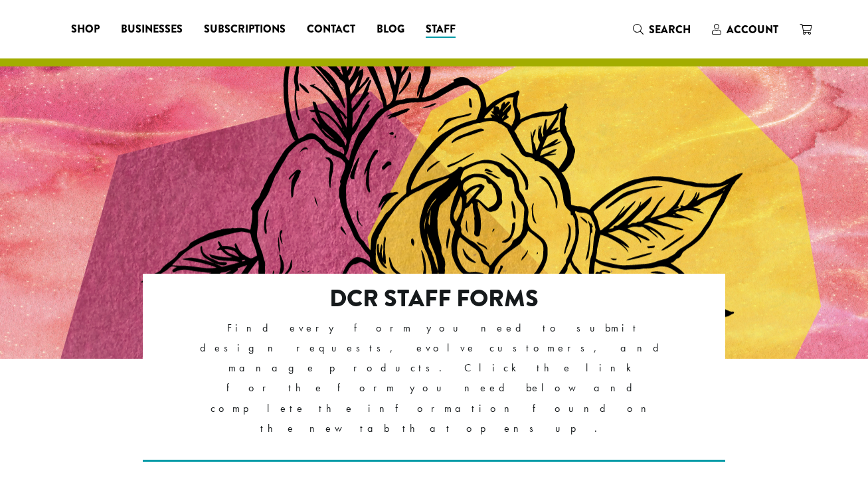  I want to click on p: Find every form you need to submit design requests, evolve customers, and manage products. Click ..., so click(434, 378).